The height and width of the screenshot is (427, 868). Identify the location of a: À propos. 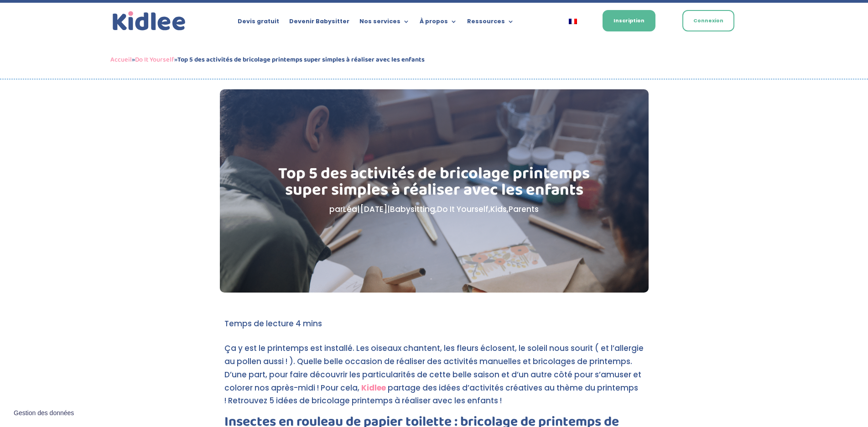
(438, 23).